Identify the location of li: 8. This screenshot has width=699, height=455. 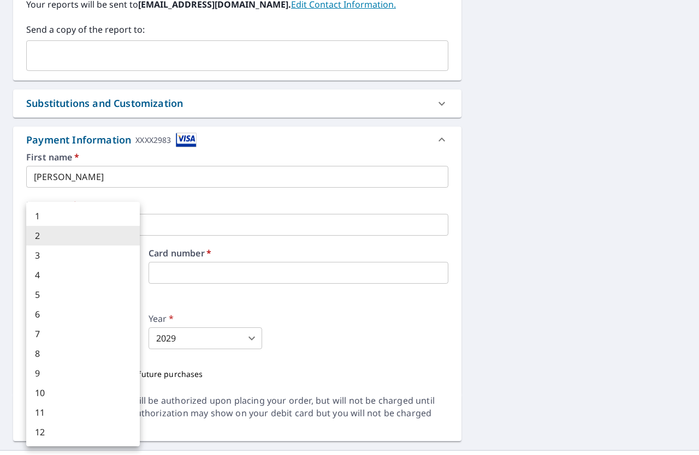
(83, 354).